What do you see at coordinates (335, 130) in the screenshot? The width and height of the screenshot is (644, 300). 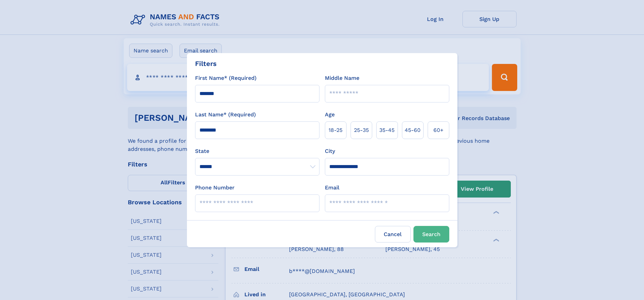 I see `span: 18‑25` at bounding box center [335, 130].